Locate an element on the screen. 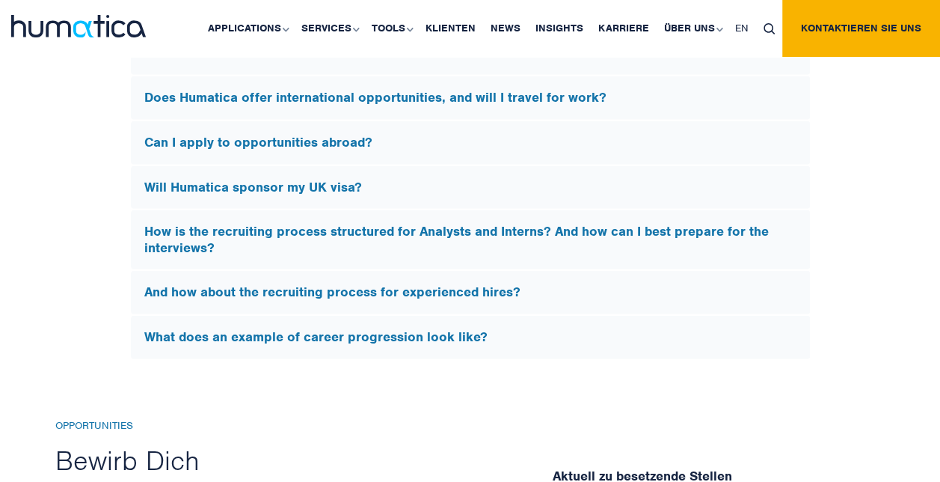 This screenshot has height=482, width=940. h5: How is the recruiting process structured for Analysts and Interns? And how can I best prepare for... is located at coordinates (470, 239).